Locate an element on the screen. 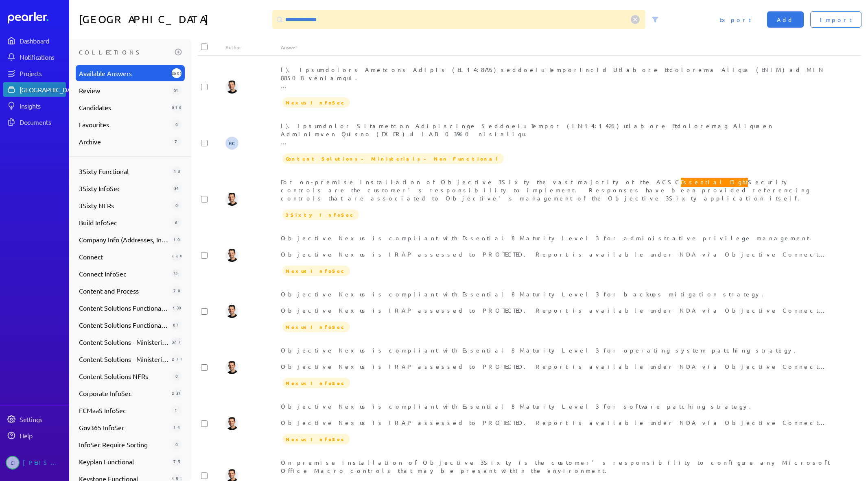  span: Content Solutions NFRs is located at coordinates (123, 376).